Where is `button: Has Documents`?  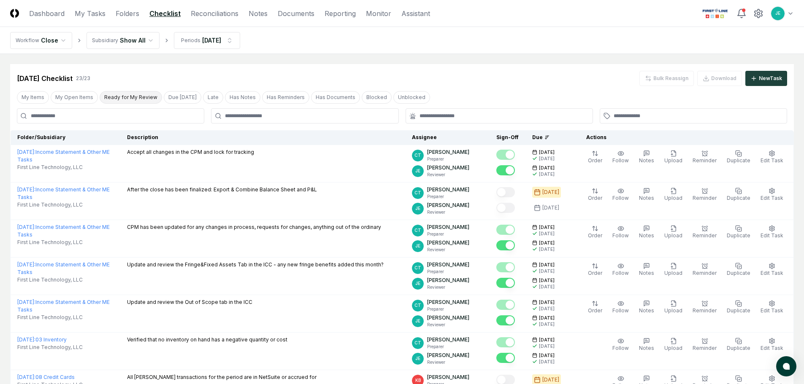
button: Has Documents is located at coordinates (335, 97).